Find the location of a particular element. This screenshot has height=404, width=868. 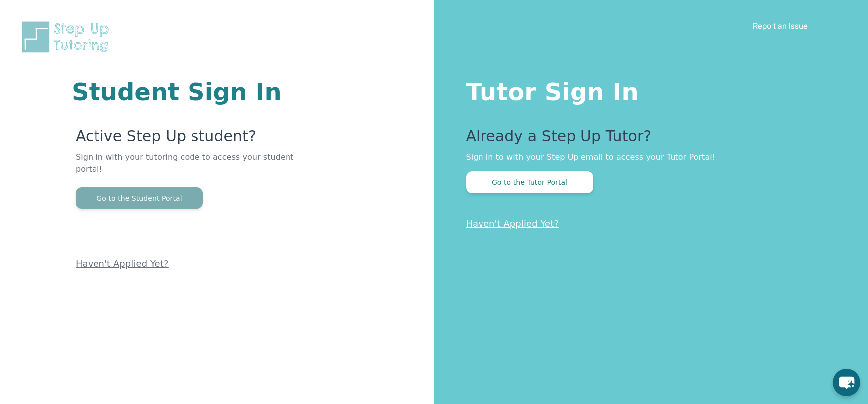

a: Go to the Student Portal is located at coordinates (139, 197).